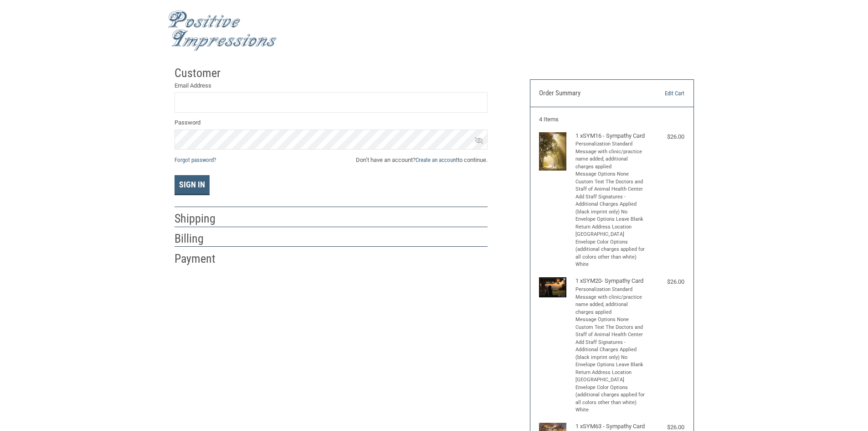  What do you see at coordinates (331, 86) in the screenshot?
I see `label: Email Address` at bounding box center [331, 86].